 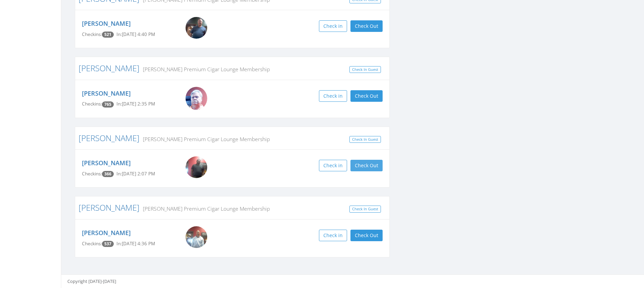 I want to click on img: Justin_Ward.png, so click(x=196, y=237).